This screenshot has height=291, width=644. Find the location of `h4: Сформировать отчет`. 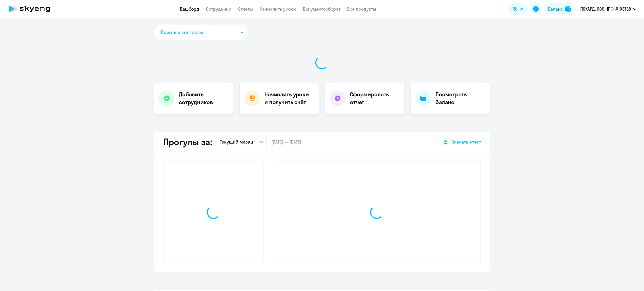

h4: Сформировать отчет is located at coordinates (375, 98).